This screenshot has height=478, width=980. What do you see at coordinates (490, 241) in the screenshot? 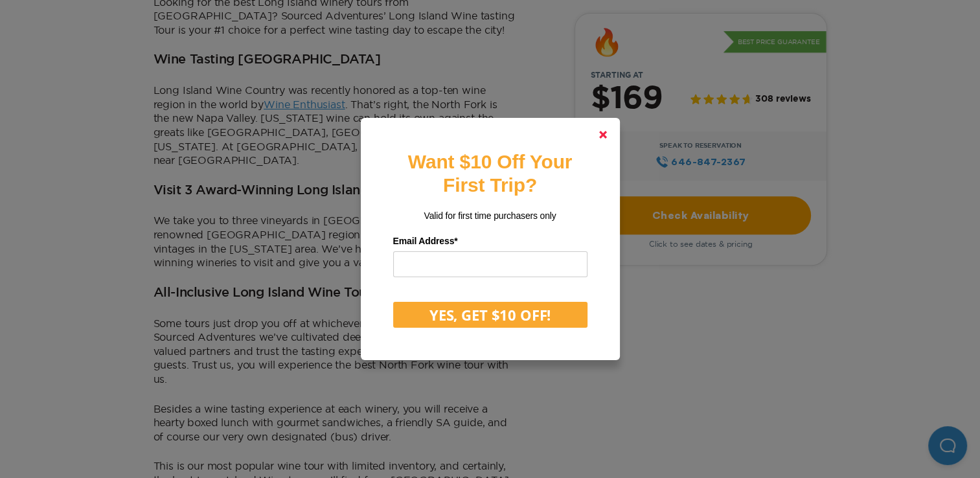
I see `label: Email Address` at bounding box center [490, 241].